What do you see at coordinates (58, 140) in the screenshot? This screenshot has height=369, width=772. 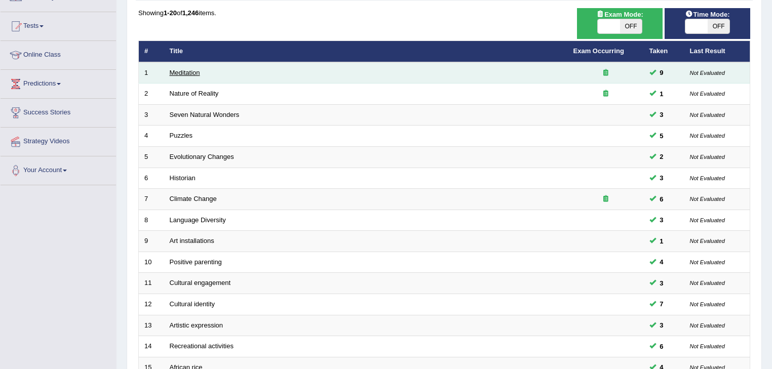 I see `a: Strategy Videos` at bounding box center [58, 140].